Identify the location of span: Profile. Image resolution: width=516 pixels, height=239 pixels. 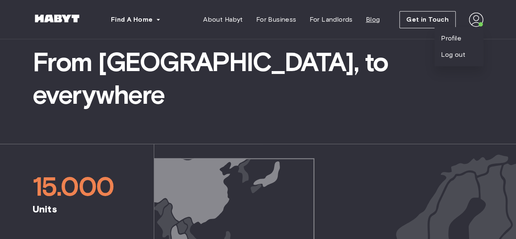
(451, 38).